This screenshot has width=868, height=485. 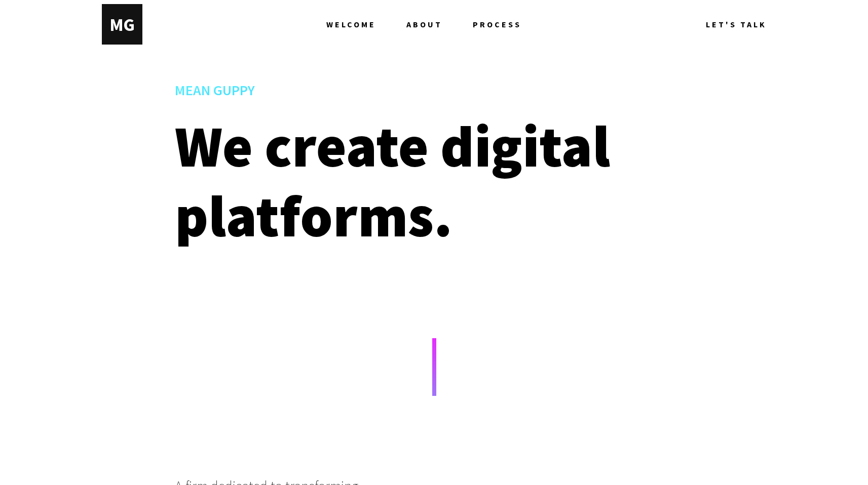 What do you see at coordinates (497, 24) in the screenshot?
I see `a: PROCESS` at bounding box center [497, 24].